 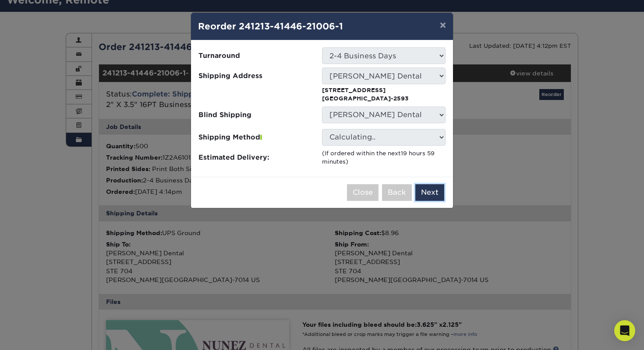 I want to click on div: Open Intercom Messenger, so click(x=626, y=331).